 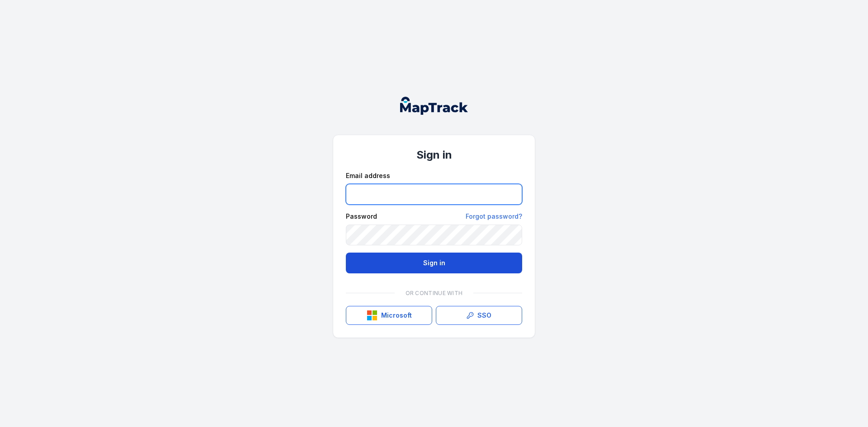 I want to click on label: Email address, so click(x=368, y=176).